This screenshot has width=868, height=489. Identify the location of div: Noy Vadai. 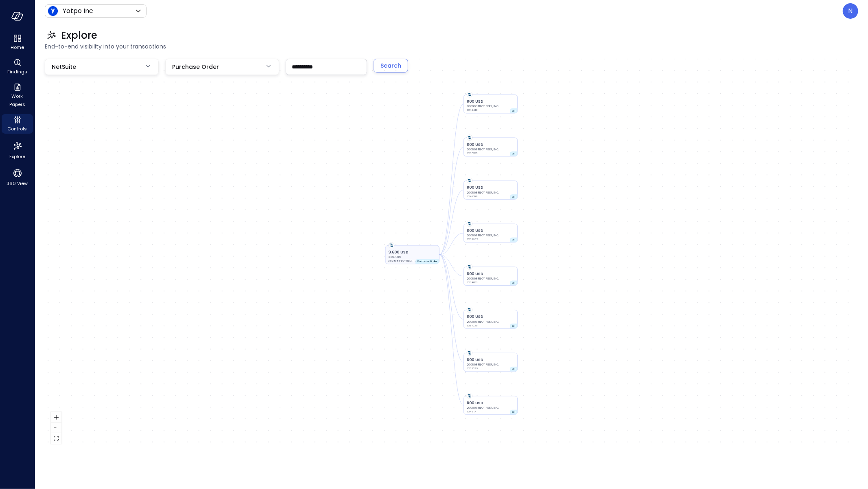
(851, 11).